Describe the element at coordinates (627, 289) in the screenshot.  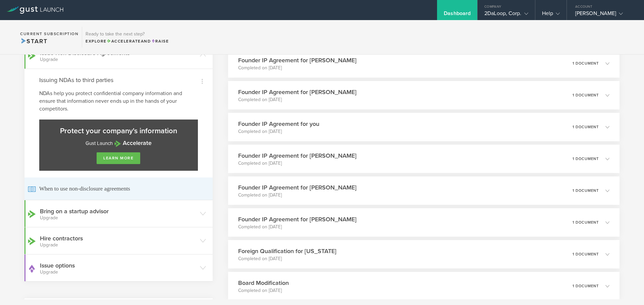
I see `div: Chat Widget` at that location.